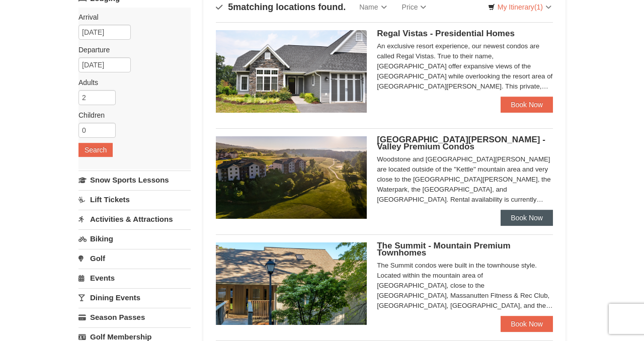  Describe the element at coordinates (134, 219) in the screenshot. I see `a: Activities & Attractions` at that location.